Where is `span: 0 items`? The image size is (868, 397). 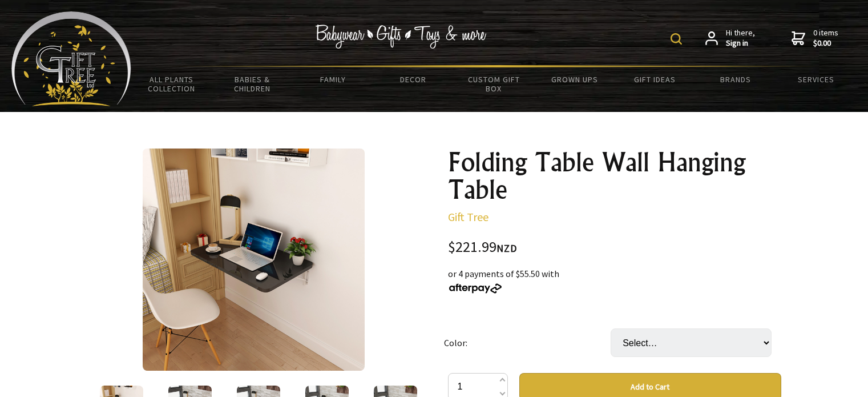 span: 0 items is located at coordinates (826, 38).